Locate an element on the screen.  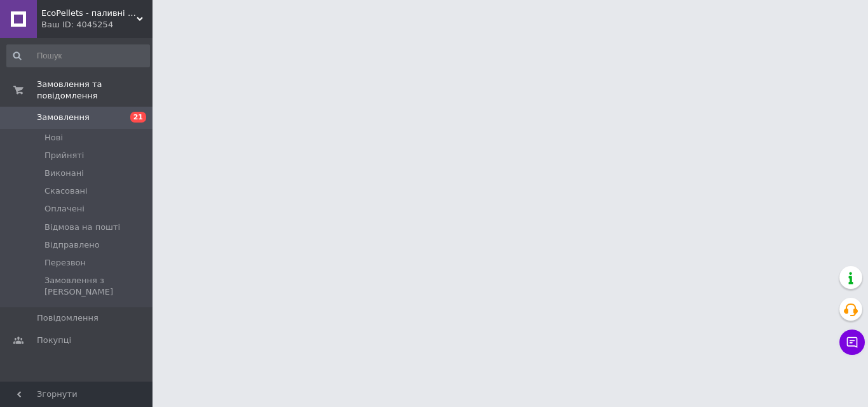
span: Покупці is located at coordinates (54, 341).